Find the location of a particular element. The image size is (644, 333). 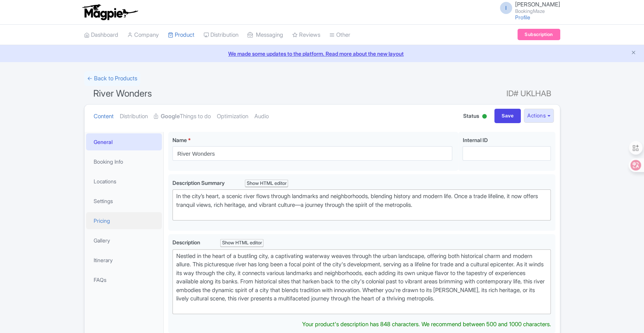

span: River Wonders is located at coordinates (123, 93).